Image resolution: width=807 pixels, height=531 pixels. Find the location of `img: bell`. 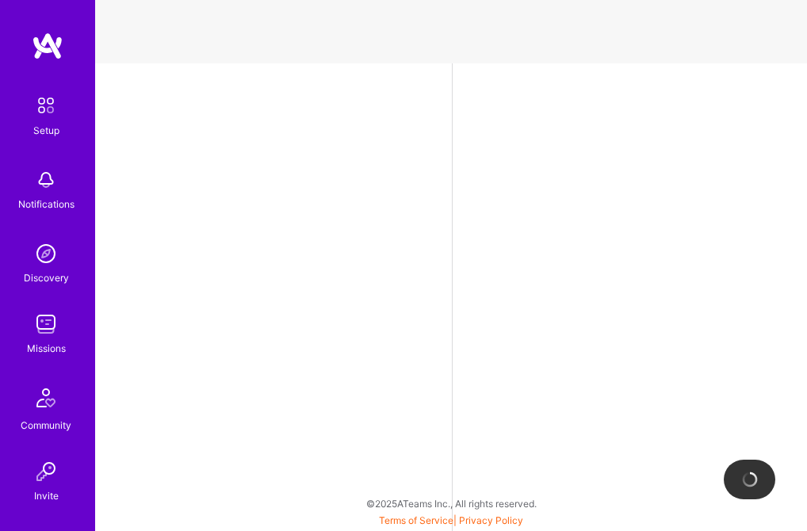

img: bell is located at coordinates (46, 180).